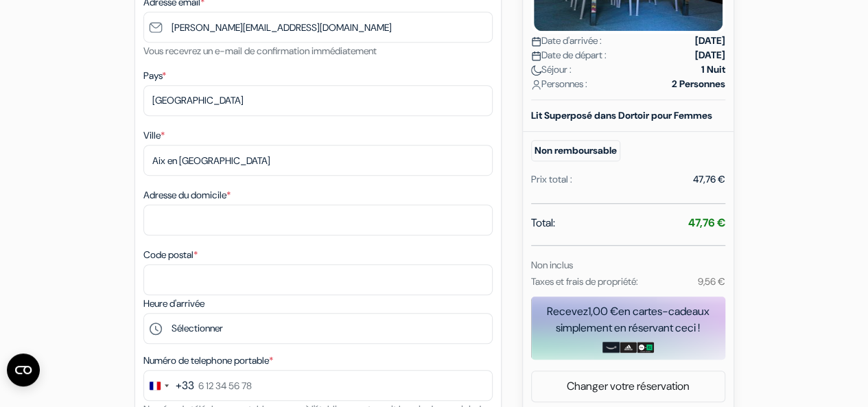 This screenshot has height=407, width=868. Describe the element at coordinates (709, 179) in the screenshot. I see `div: 47,76 €` at that location.